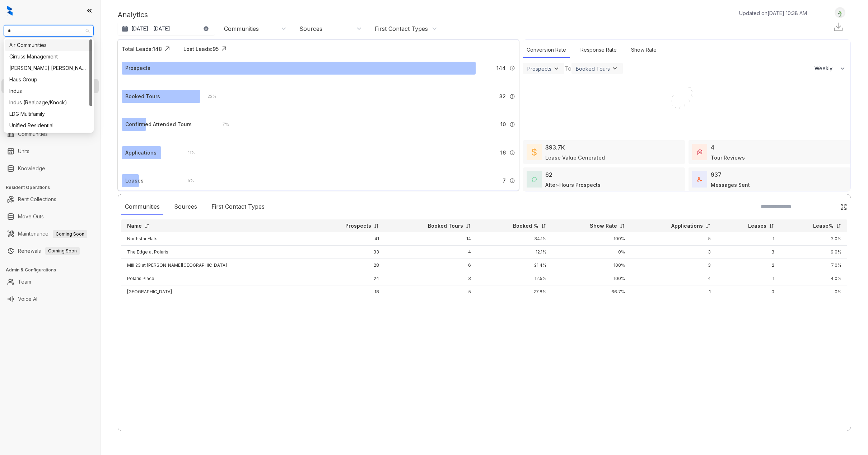  Describe the element at coordinates (687, 102) in the screenshot. I see `img: Loader` at that location.